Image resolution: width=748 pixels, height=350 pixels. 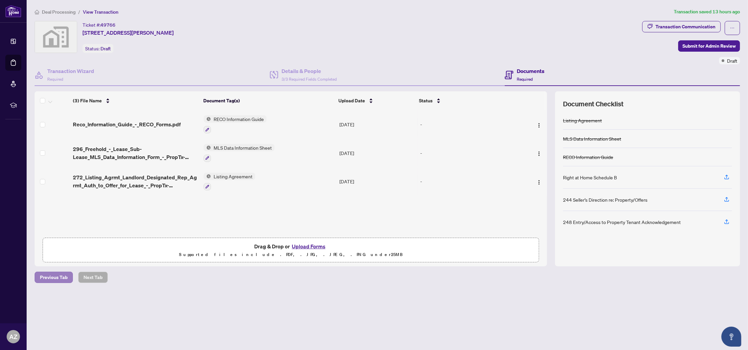 What do you see at coordinates (71, 71) in the screenshot?
I see `h4: Transaction Wizard` at bounding box center [71, 71].